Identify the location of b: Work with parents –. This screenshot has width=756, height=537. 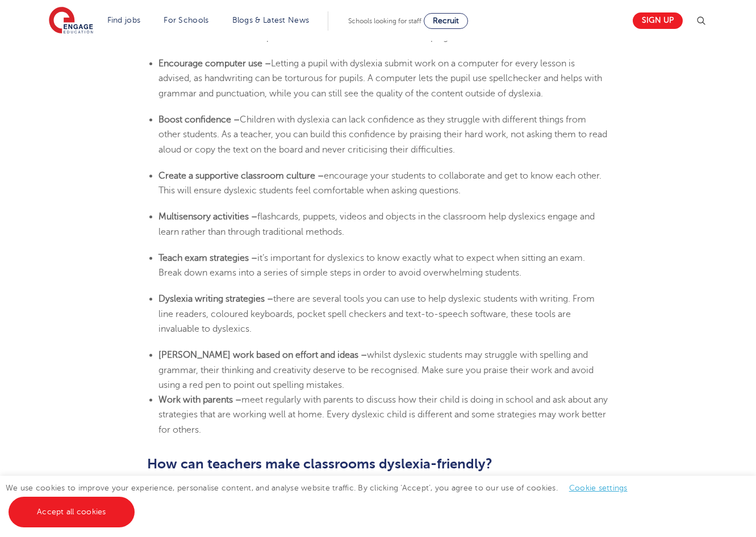
(200, 400).